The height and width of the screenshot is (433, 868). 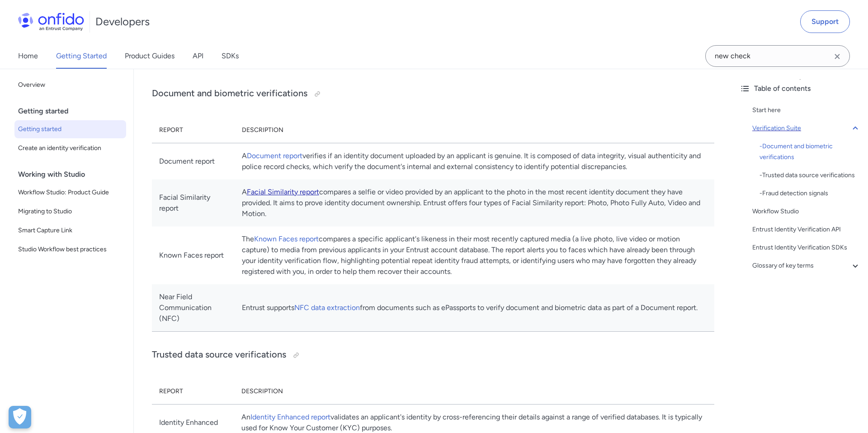 I want to click on a: NFC data extraction, so click(x=327, y=307).